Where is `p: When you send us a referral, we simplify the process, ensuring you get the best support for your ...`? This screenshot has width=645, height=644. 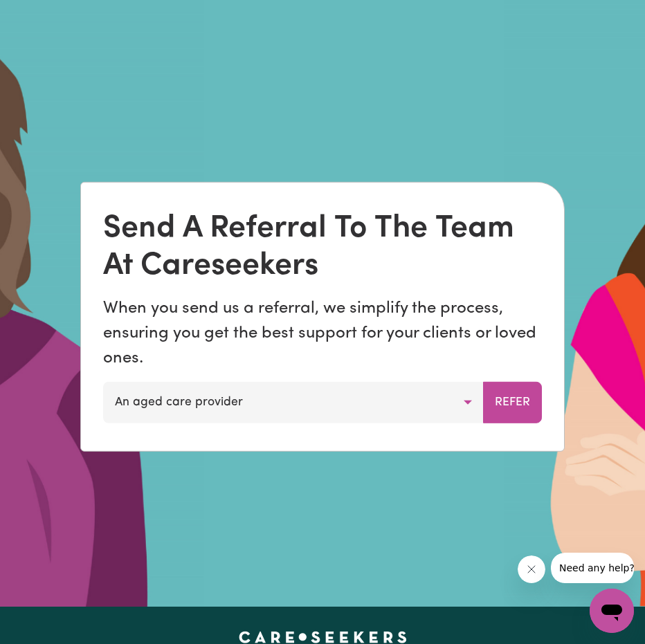 p: When you send us a referral, we simplify the process, ensuring you get the best support for your ... is located at coordinates (322, 333).